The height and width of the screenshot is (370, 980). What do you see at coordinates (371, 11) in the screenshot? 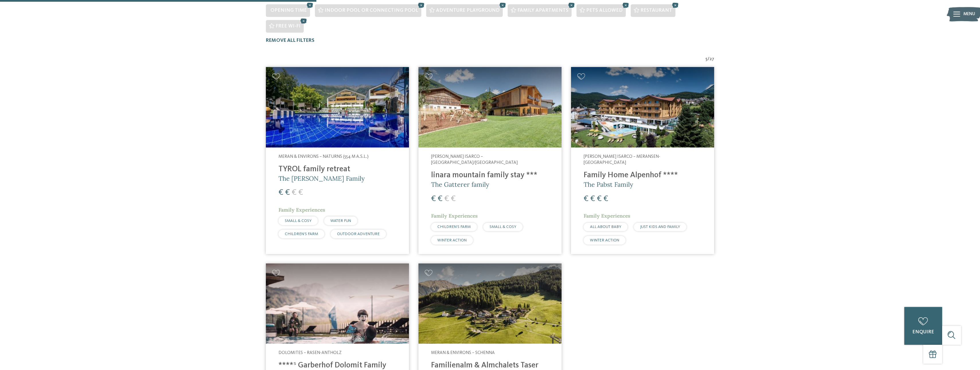
I see `span: Indoor pool or connecting pool` at bounding box center [371, 11].